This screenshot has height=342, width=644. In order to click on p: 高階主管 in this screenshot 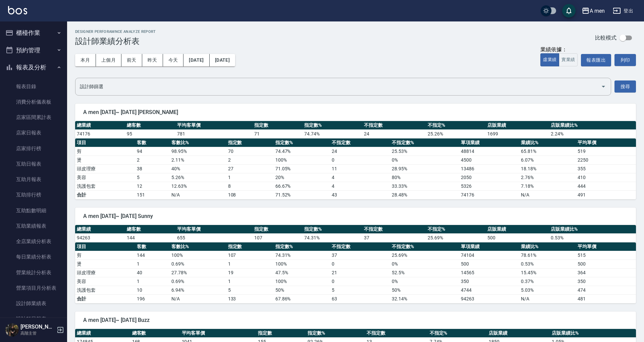, I will do `click(38, 333)`.